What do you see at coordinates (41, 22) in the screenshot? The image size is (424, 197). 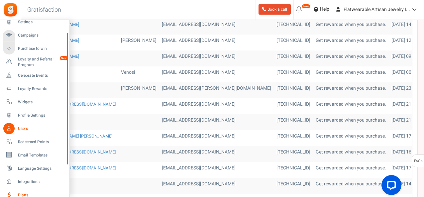 I see `span: Settings` at bounding box center [41, 22].